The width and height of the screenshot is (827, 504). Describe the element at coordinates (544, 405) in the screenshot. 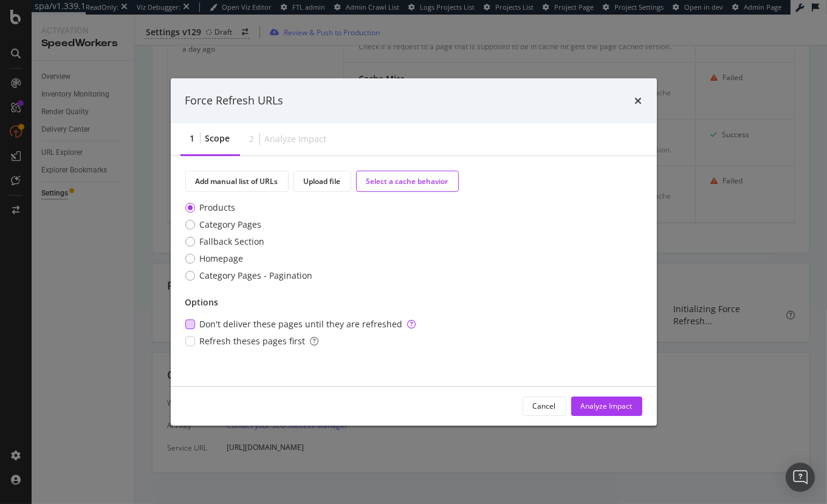

I see `div: Cancel` at that location.